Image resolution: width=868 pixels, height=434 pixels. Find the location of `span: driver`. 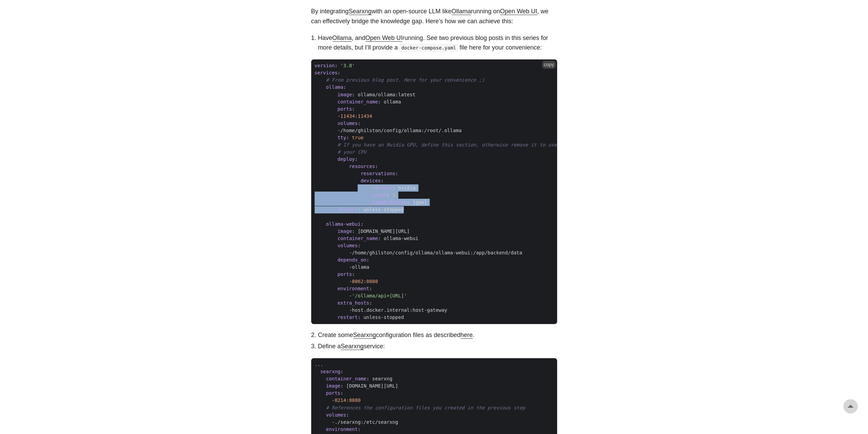

span: driver is located at coordinates (384, 188).